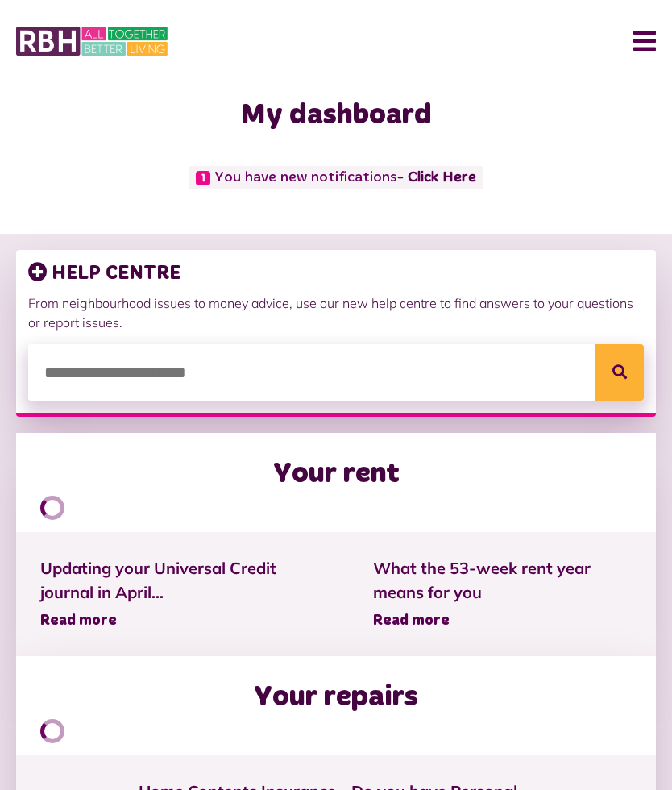  What do you see at coordinates (336, 474) in the screenshot?
I see `h2: Your rent` at bounding box center [336, 474].